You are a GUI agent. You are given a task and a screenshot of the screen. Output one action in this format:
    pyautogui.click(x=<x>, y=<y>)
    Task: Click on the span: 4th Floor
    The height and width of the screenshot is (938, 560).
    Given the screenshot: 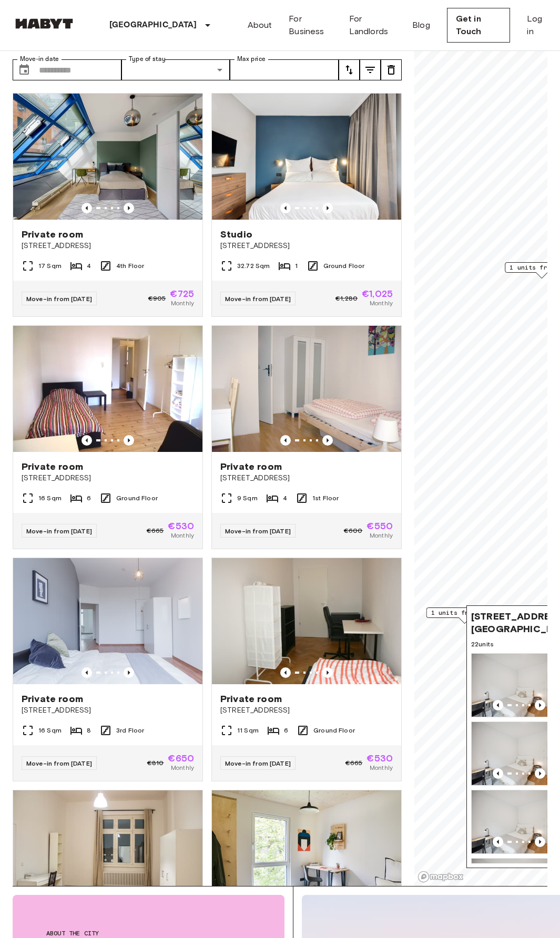 What is the action you would take?
    pyautogui.click(x=130, y=266)
    